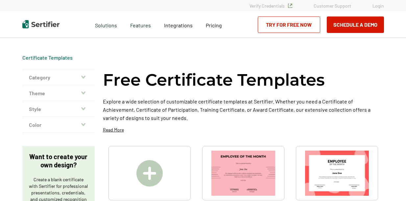  I want to click on button: Theme, so click(59, 93).